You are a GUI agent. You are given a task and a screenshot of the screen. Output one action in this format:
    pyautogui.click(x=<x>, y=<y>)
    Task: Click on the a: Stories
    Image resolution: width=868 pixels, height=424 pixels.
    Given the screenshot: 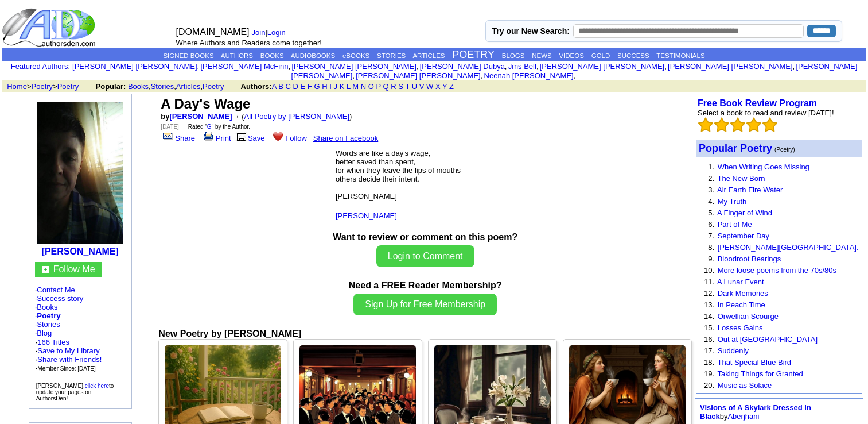 What is the action you would take?
    pyautogui.click(x=162, y=86)
    